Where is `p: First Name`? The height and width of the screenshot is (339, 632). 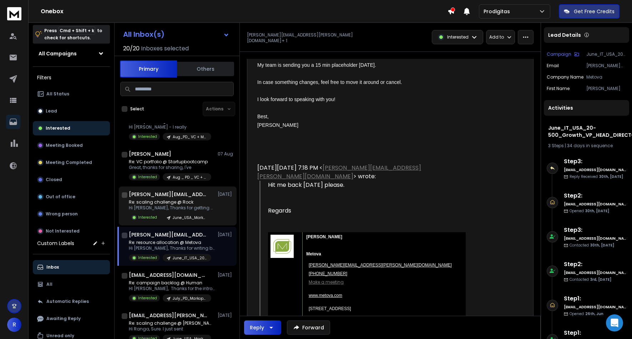
p: First Name is located at coordinates (559, 89).